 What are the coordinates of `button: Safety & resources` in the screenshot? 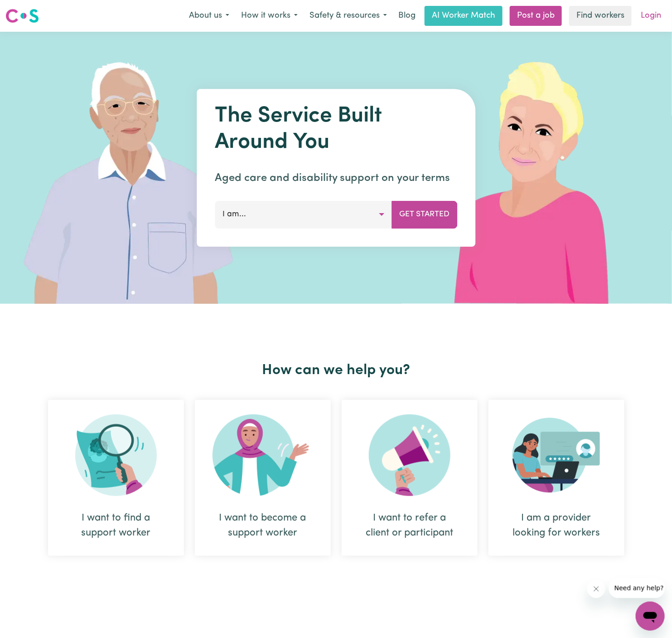 It's located at (348, 16).